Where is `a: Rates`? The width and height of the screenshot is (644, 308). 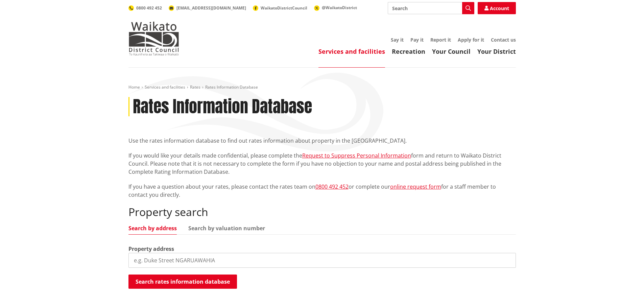
a: Rates is located at coordinates (195, 87).